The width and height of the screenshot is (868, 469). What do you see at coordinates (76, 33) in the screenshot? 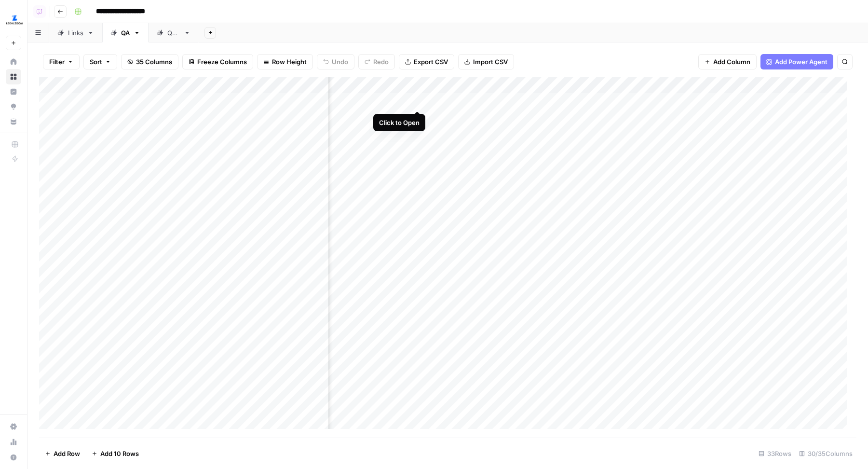
I see `a: Links` at bounding box center [76, 33].